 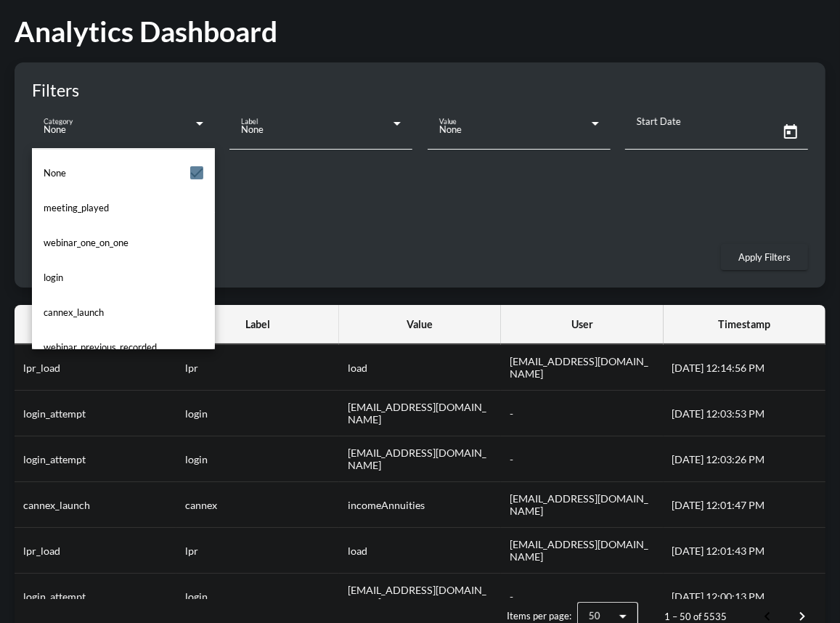 I want to click on span: login, so click(x=53, y=278).